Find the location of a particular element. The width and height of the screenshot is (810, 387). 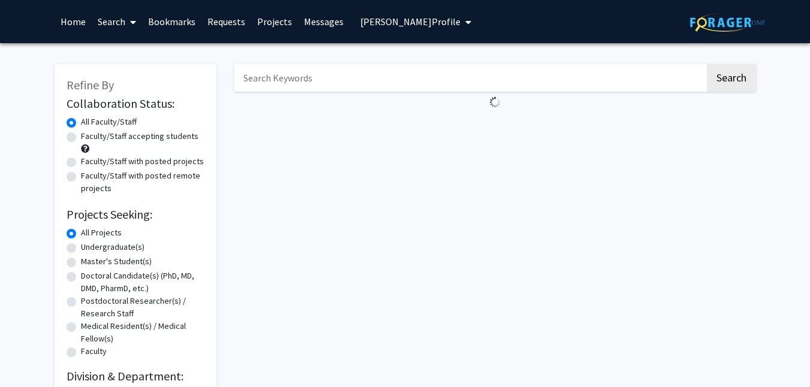

a: Home is located at coordinates (73, 22).